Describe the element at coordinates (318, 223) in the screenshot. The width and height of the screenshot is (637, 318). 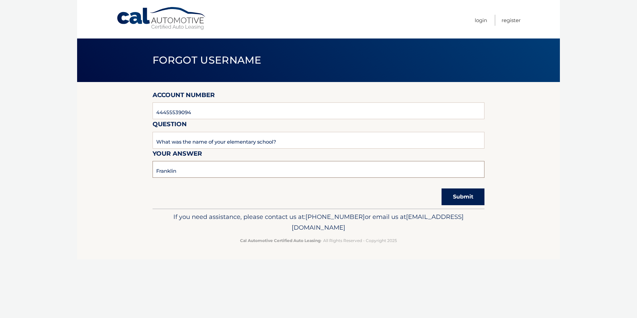
I see `p: If you need assistance, please contact us at: or email us at` at that location.